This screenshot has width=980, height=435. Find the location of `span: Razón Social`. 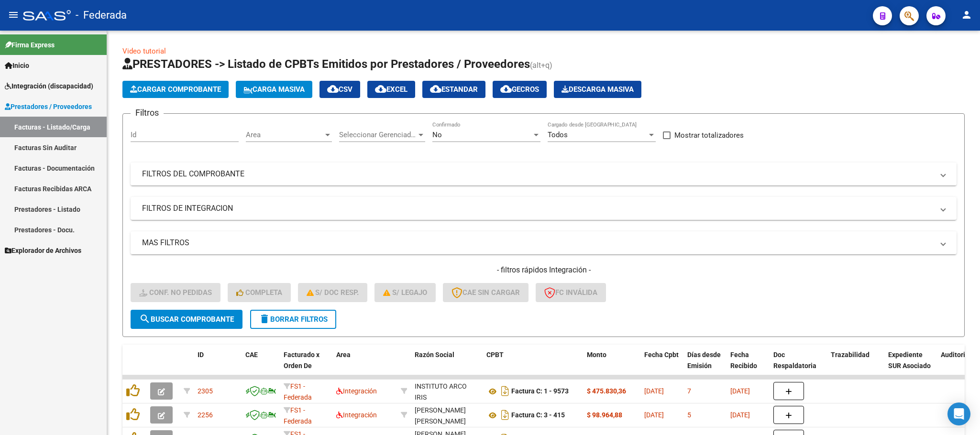

span: Razón Social is located at coordinates (434, 355).